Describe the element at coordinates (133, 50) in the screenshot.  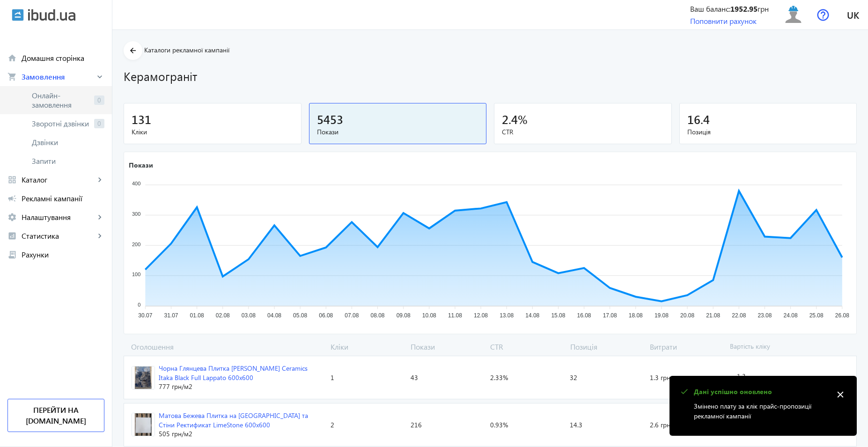
I see `mat-icon: arrow_back` at that location.